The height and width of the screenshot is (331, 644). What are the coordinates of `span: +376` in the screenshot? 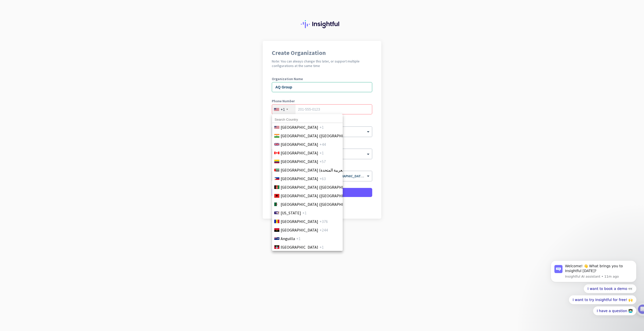 It's located at (324, 222).